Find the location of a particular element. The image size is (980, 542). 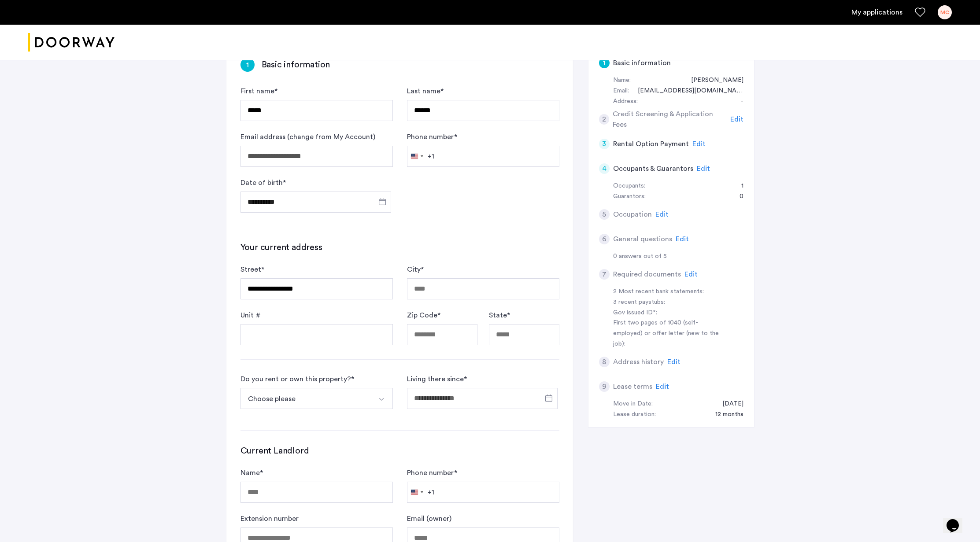

div: Email: is located at coordinates (621, 91).